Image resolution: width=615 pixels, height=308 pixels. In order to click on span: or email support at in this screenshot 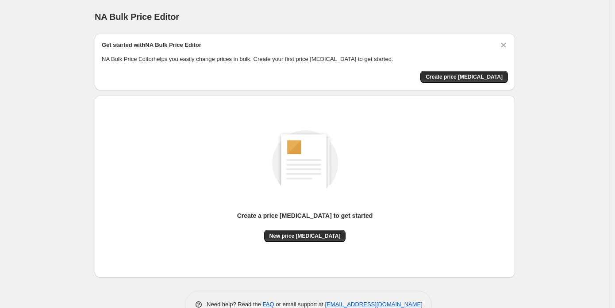, I will do `click(300, 304)`.